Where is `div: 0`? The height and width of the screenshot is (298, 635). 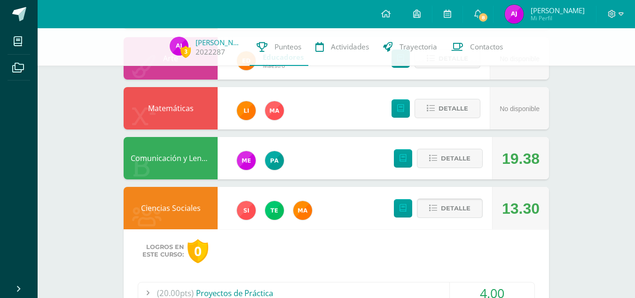 div: 0 is located at coordinates (198, 251).